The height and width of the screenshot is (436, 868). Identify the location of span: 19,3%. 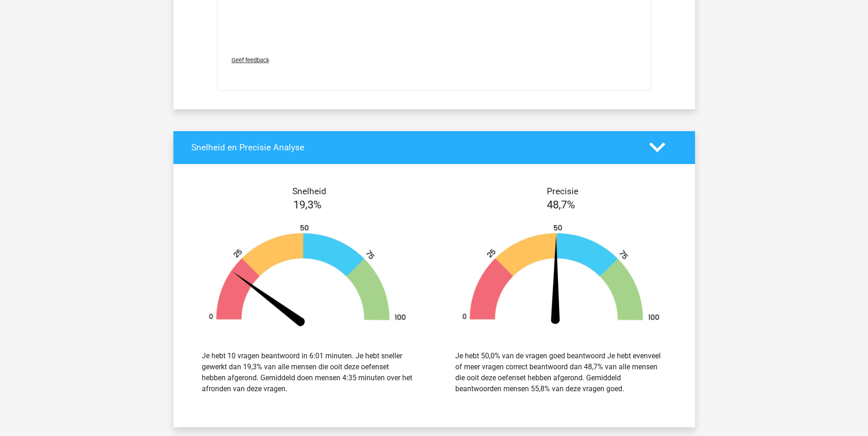
(307, 205).